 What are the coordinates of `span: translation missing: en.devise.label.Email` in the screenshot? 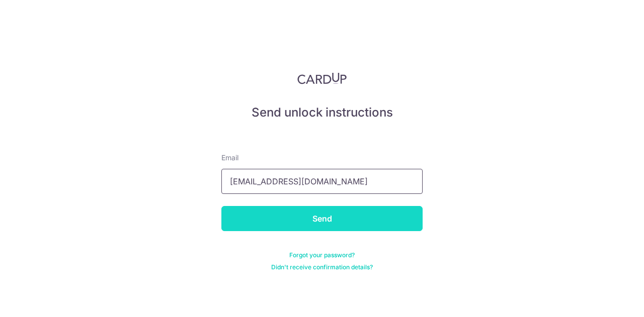 It's located at (230, 157).